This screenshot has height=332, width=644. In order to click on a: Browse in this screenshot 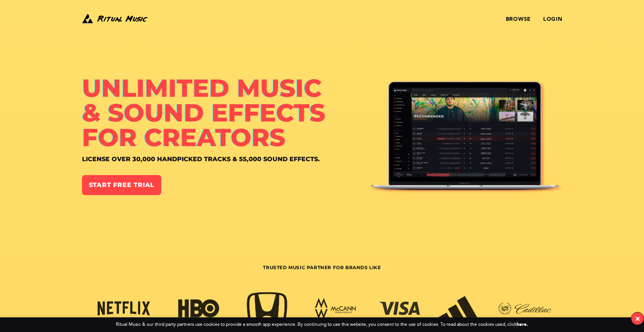, I will do `click(518, 19)`.